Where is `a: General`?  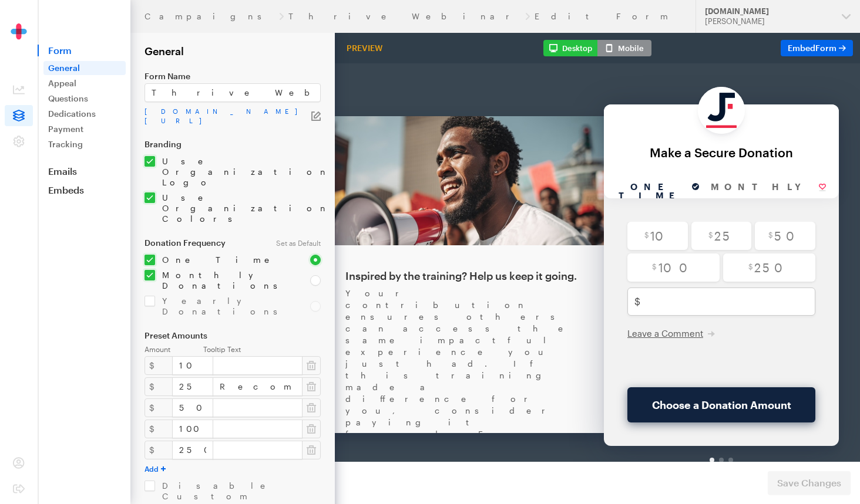
a: General is located at coordinates (85, 68).